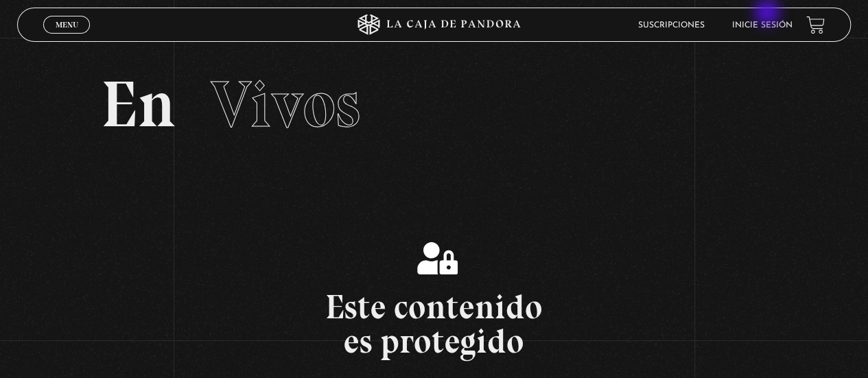 The image size is (868, 378). Describe the element at coordinates (671, 25) in the screenshot. I see `a: Suscripciones` at that location.